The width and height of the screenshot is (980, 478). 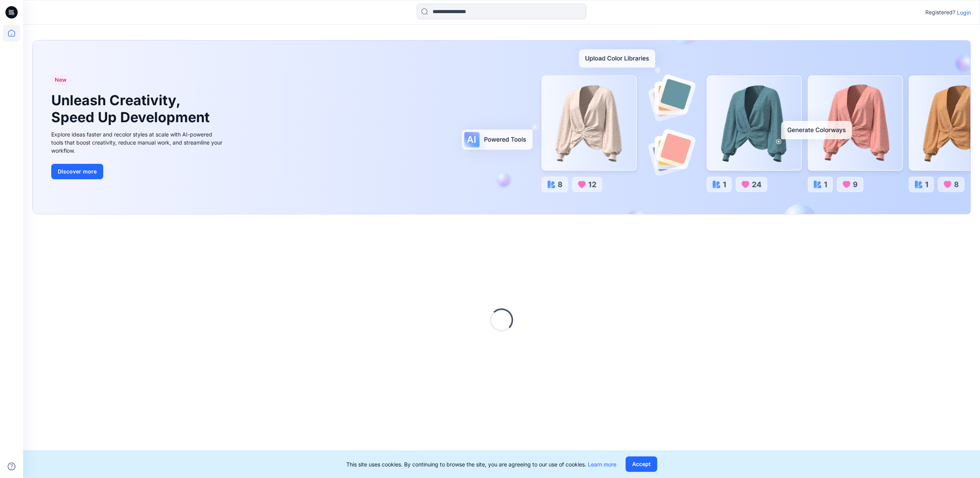 I want to click on div: Explore ideas faster and recolor styles at scale with AI-powered tools that boost creativity, red..., so click(x=138, y=142).